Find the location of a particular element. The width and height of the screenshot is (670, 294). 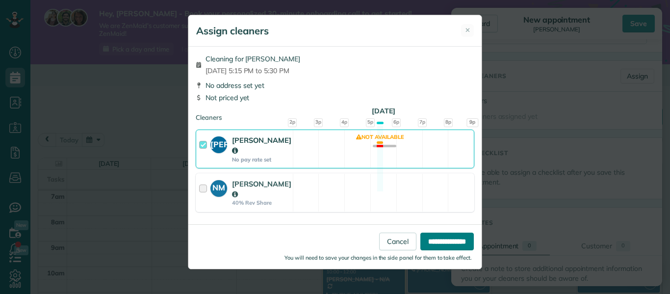

strong: No pay rate set is located at coordinates (261, 159).